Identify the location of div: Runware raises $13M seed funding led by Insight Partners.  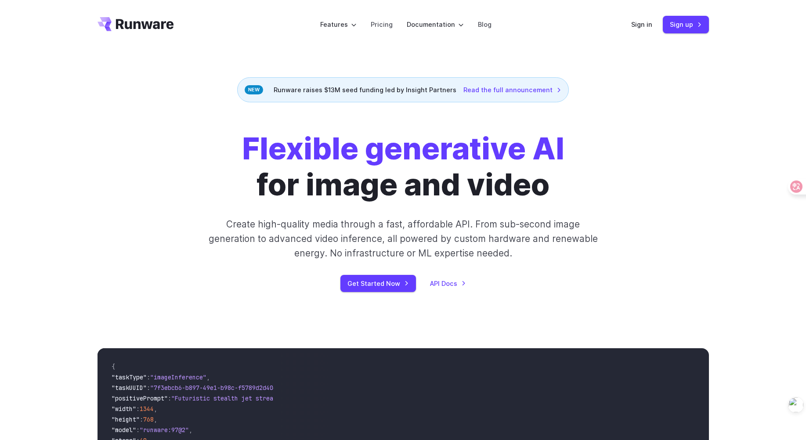
(403, 90).